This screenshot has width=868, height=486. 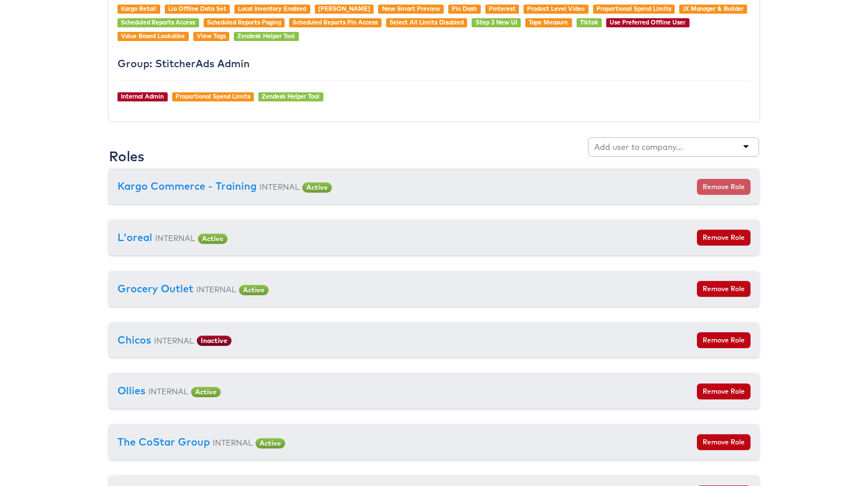 I want to click on a: Kargo Retail, so click(x=139, y=9).